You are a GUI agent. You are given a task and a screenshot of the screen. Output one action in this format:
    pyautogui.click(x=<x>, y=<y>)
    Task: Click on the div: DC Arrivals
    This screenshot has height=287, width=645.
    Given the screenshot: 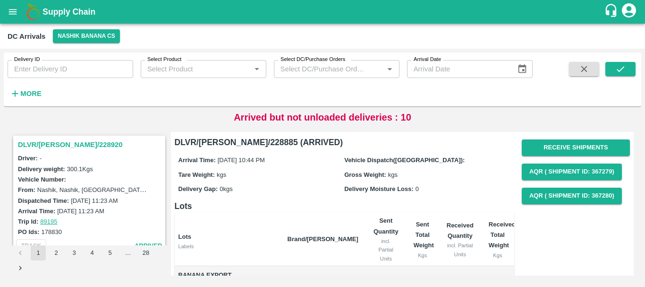 What is the action you would take?
    pyautogui.click(x=26, y=36)
    